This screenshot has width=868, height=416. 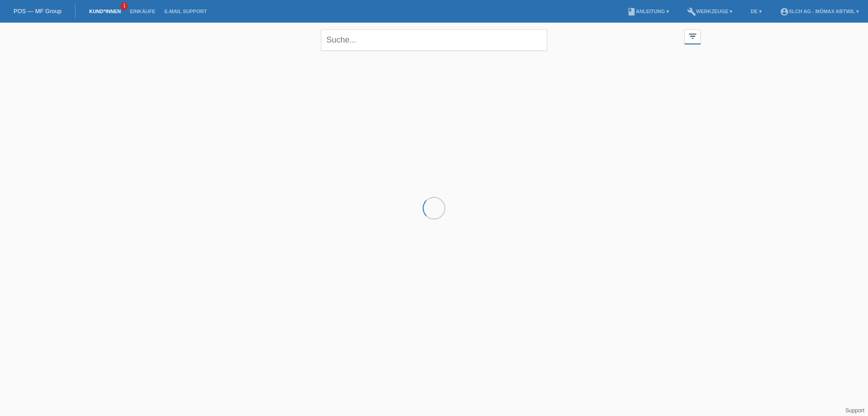 What do you see at coordinates (648, 12) in the screenshot?
I see `a: bookAnleitung ▾` at bounding box center [648, 12].